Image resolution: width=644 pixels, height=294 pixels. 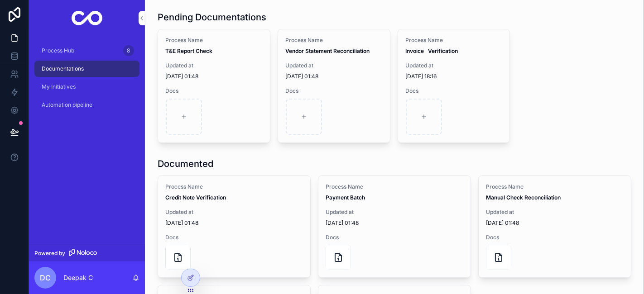 I want to click on h1: Pending Documentations, so click(x=212, y=17).